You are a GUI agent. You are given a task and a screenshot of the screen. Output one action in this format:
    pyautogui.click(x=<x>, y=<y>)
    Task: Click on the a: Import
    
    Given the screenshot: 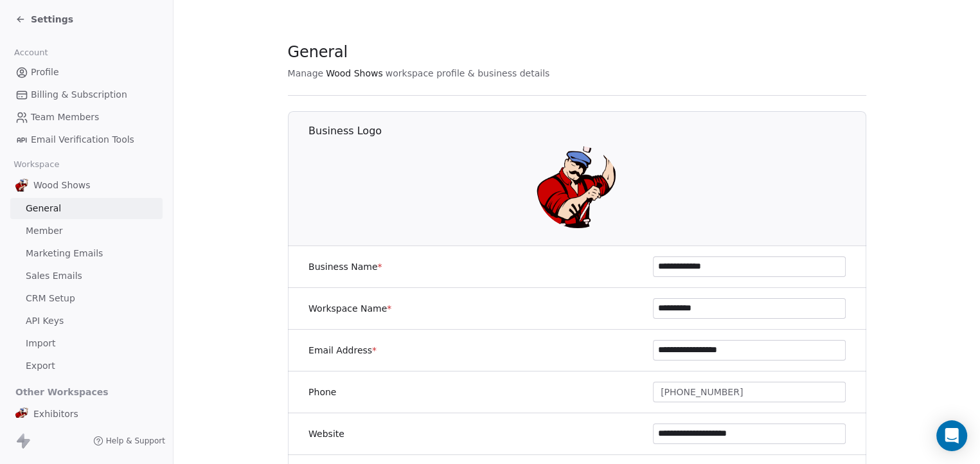 What is the action you would take?
    pyautogui.click(x=86, y=343)
    